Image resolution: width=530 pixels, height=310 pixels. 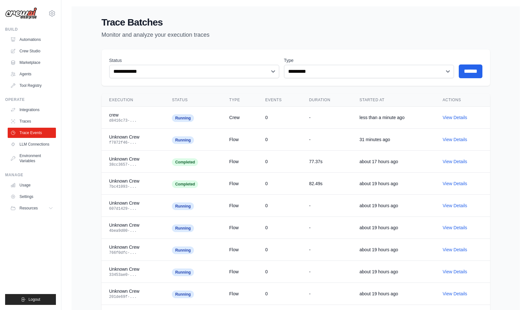 I want to click on th: Actions, so click(x=463, y=100).